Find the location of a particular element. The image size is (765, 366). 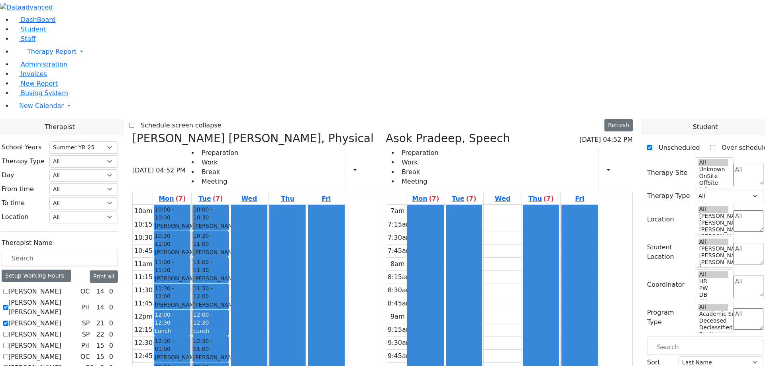

label: Therapy Site is located at coordinates (667, 173).